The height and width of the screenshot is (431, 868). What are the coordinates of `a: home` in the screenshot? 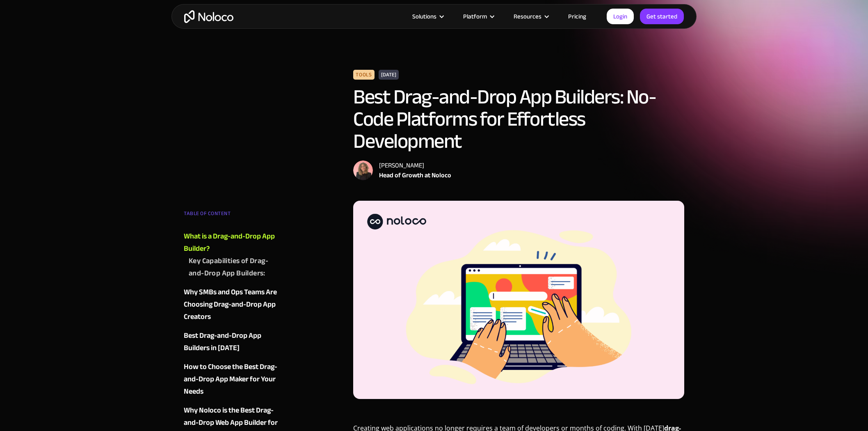 It's located at (209, 17).